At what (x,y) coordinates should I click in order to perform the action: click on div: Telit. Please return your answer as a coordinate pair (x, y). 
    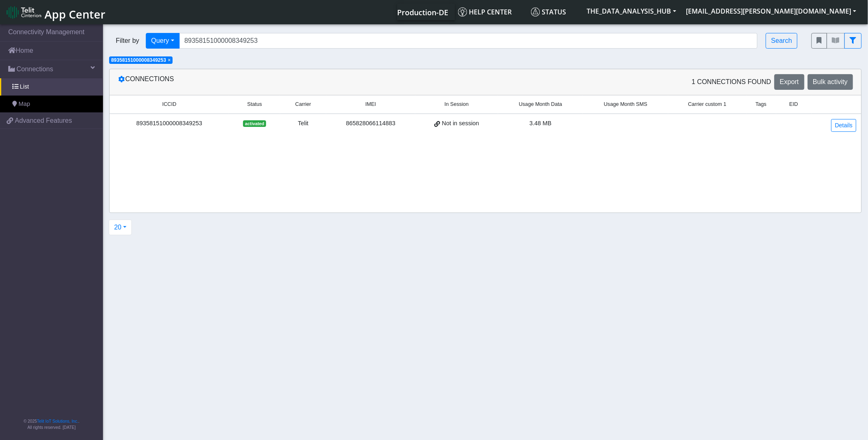
    Looking at the image, I should click on (303, 123).